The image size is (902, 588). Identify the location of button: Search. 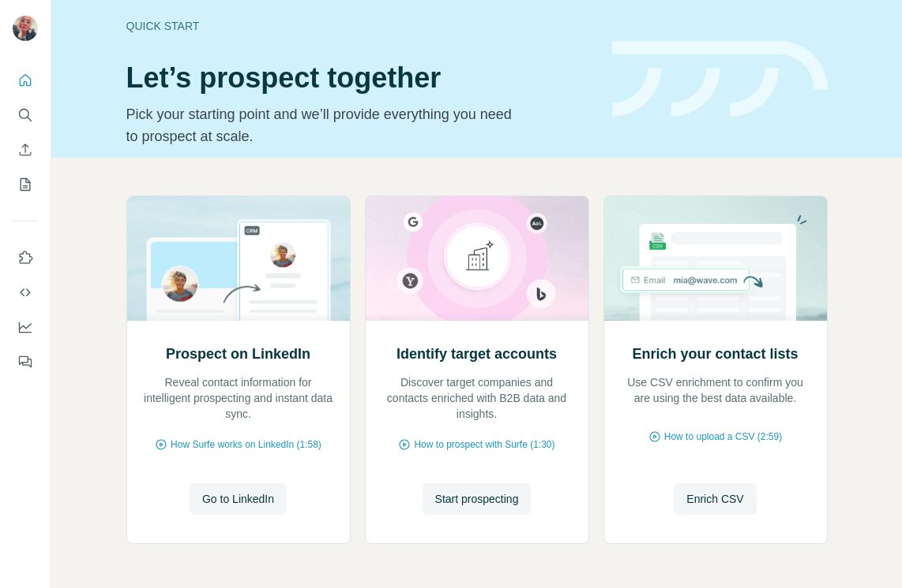
(26, 116).